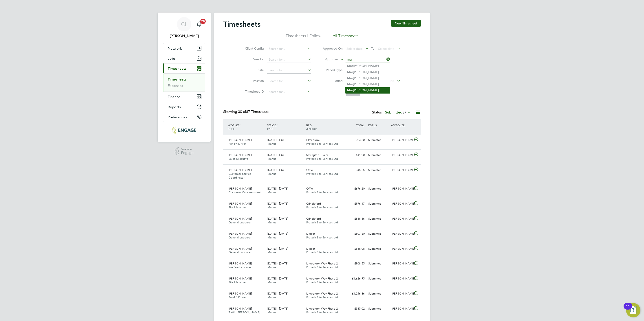 The height and width of the screenshot is (321, 644). I want to click on label: Position, so click(254, 81).